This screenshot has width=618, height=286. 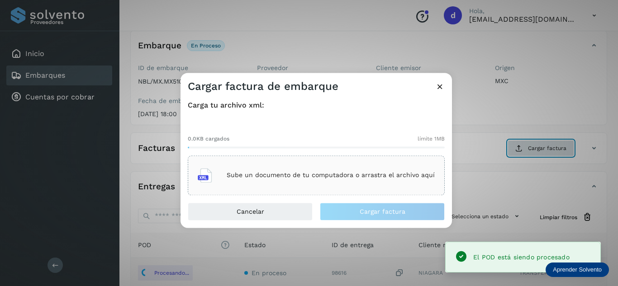 What do you see at coordinates (431, 139) in the screenshot?
I see `span: límite 1MB` at bounding box center [431, 139].